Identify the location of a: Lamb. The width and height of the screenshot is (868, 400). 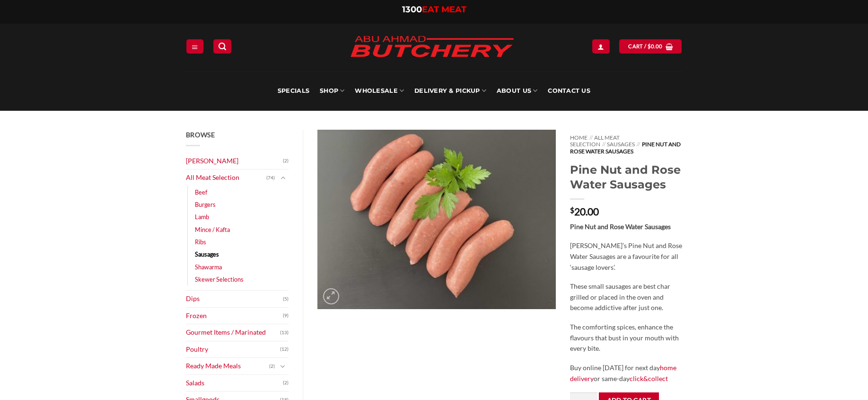
(202, 217).